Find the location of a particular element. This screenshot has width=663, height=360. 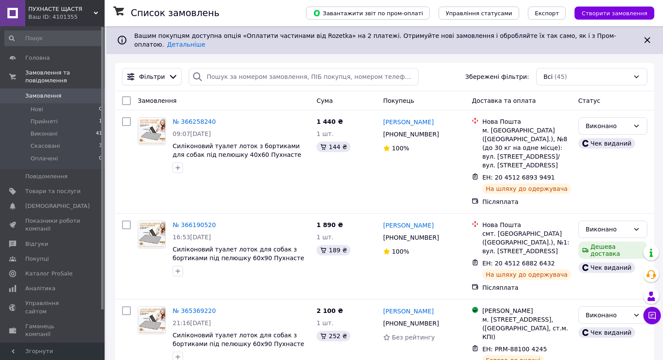

span: Покупці is located at coordinates (37, 259).